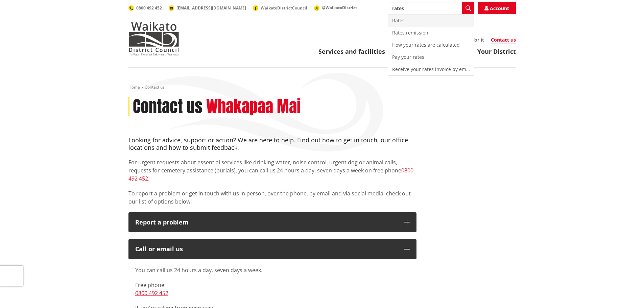 This screenshot has width=644, height=308. I want to click on p: Free phone:, so click(273, 289).